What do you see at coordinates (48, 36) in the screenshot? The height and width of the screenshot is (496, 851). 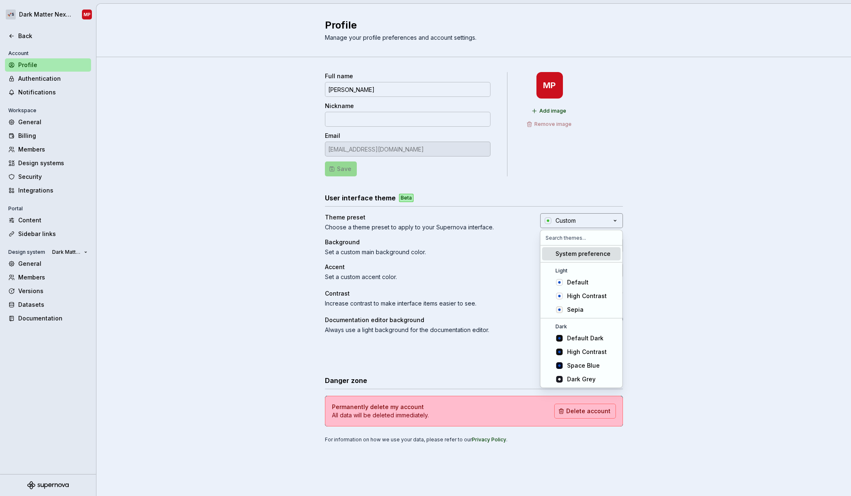 I see `a: Back` at bounding box center [48, 36].